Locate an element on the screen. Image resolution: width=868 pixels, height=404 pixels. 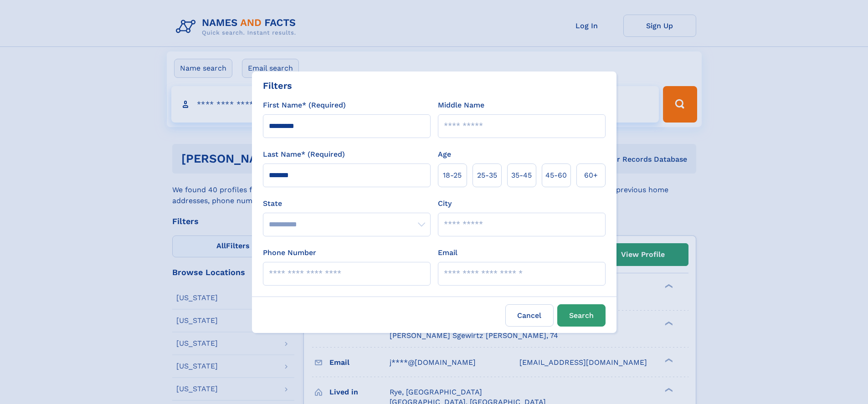
label: Middle Name is located at coordinates (461, 105).